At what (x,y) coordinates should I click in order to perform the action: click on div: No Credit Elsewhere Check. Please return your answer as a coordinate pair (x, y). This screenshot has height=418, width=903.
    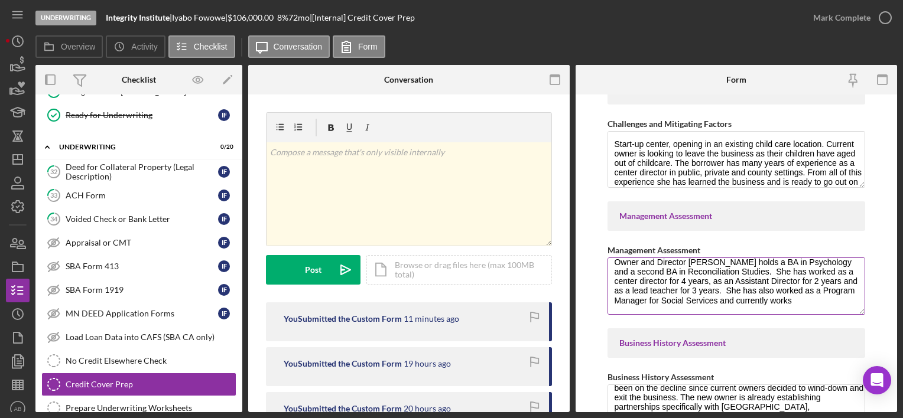
    Looking at the image, I should click on (151, 361).